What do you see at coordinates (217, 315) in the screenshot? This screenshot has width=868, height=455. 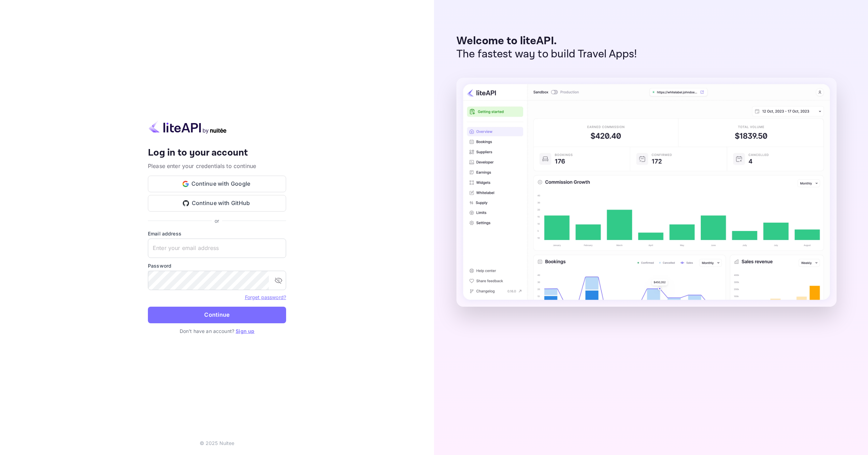 I see `button: Continue` at bounding box center [217, 315].